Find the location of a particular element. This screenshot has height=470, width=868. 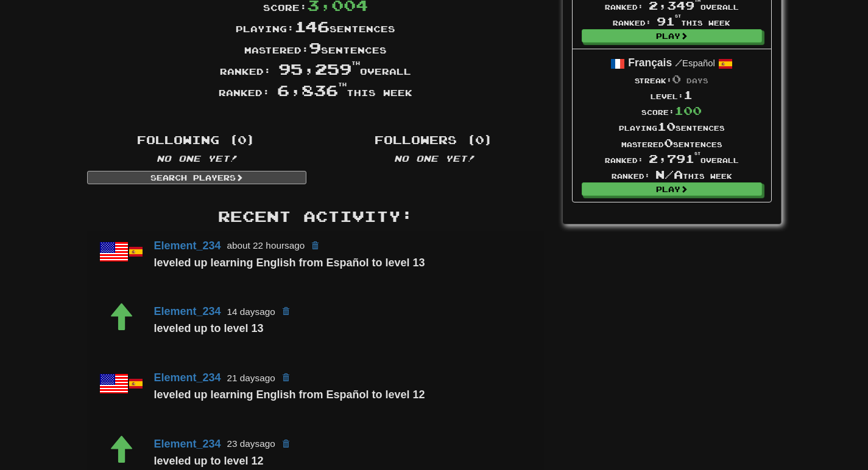

h4: Following (0) is located at coordinates (197, 140).